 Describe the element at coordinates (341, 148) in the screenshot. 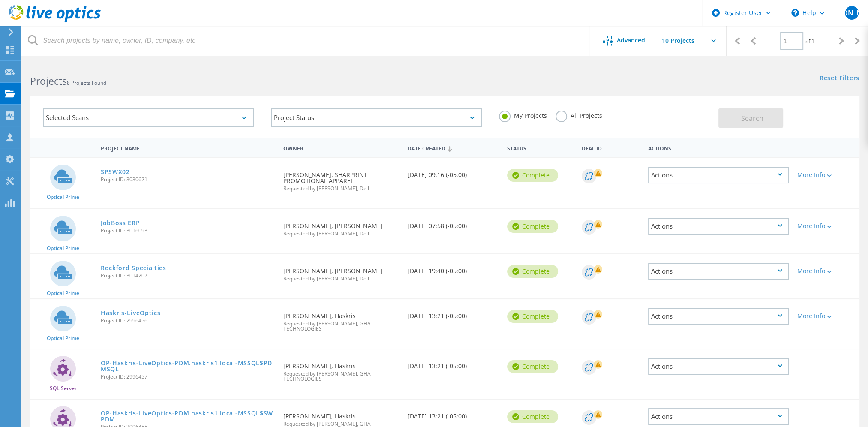

I see `div: Owner` at that location.